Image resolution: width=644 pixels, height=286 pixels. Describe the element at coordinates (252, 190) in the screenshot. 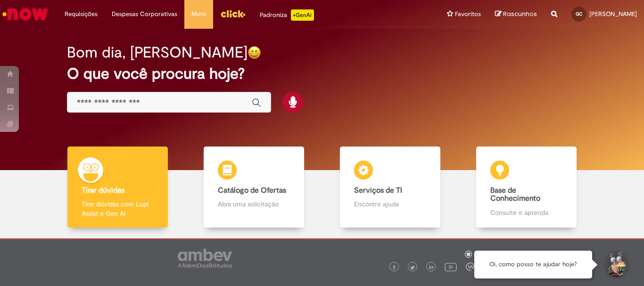

I see `b: Catálogo de Ofertas` at that location.